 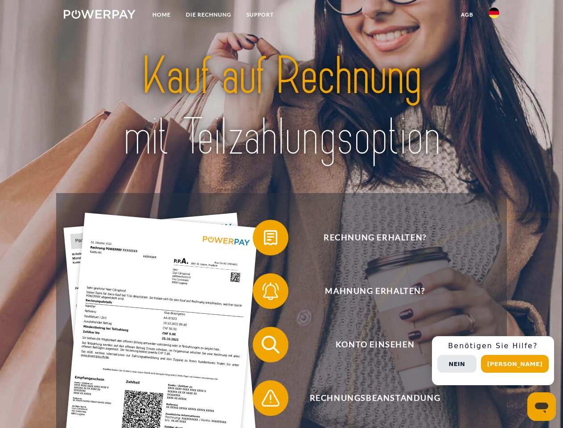 I want to click on a: agb, so click(x=467, y=15).